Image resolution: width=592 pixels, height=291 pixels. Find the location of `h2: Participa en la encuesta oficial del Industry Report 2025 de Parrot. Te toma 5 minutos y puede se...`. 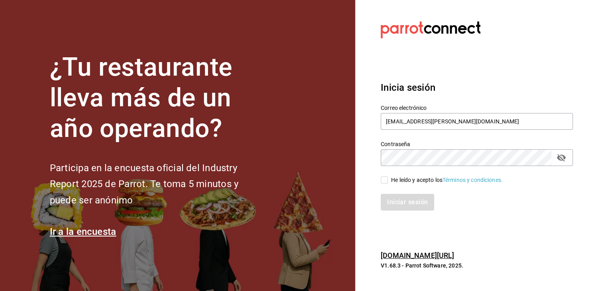

h2: Participa en la encuesta oficial del Industry Report 2025 de Parrot. Te toma 5 minutos y puede se... is located at coordinates (157, 184).